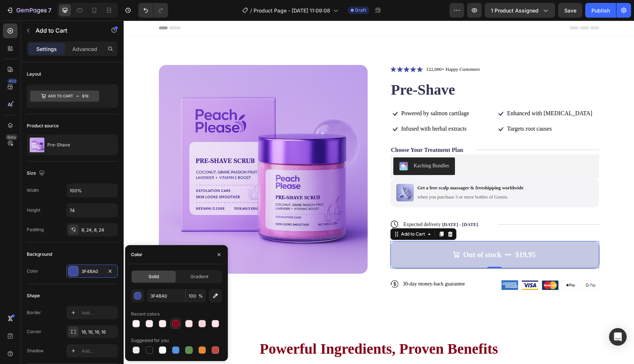 This screenshot has width=634, height=364. What do you see at coordinates (199, 276) in the screenshot?
I see `span: Gradient` at bounding box center [199, 276].